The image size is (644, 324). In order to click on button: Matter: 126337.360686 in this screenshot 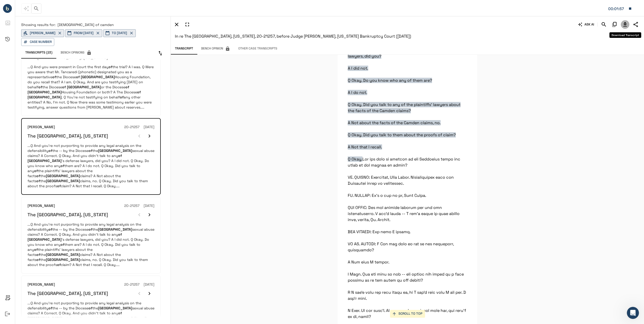, I will do `click(620, 9)`.